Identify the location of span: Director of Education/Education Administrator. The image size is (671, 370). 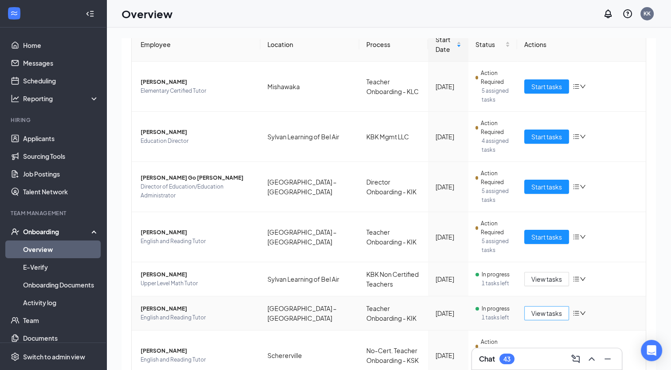
(197, 191).